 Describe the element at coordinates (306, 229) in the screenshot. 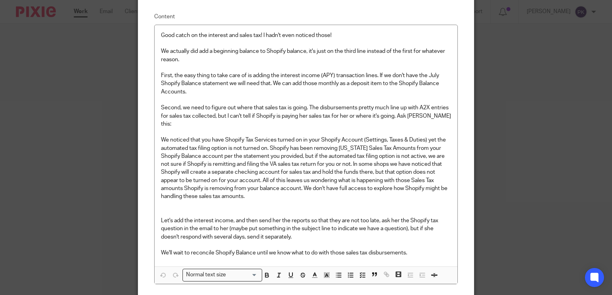

I see `p: Let's add the interest income, and then send her the reports so that they are not too late, ask h...` at that location.